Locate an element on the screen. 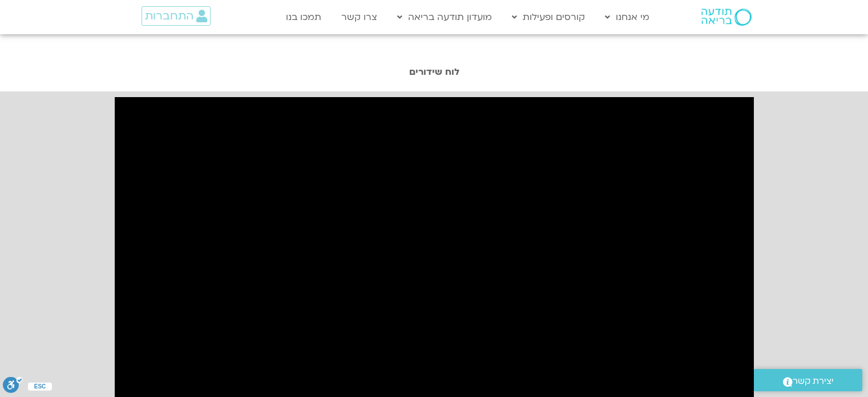 The image size is (868, 397). a: צרו קשר is located at coordinates (359, 17).